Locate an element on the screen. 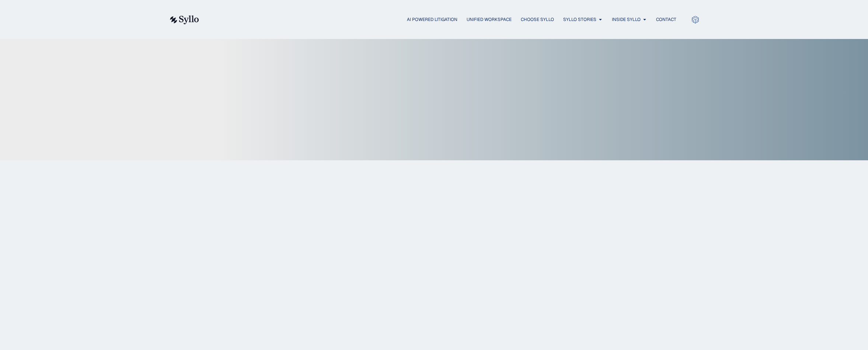 The height and width of the screenshot is (350, 868). span: Contact is located at coordinates (666, 19).